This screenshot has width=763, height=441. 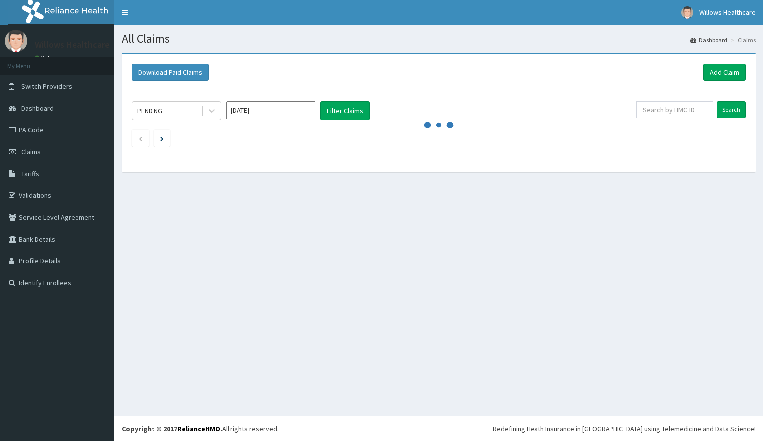 I want to click on input: Select Month and Year, so click(x=271, y=110).